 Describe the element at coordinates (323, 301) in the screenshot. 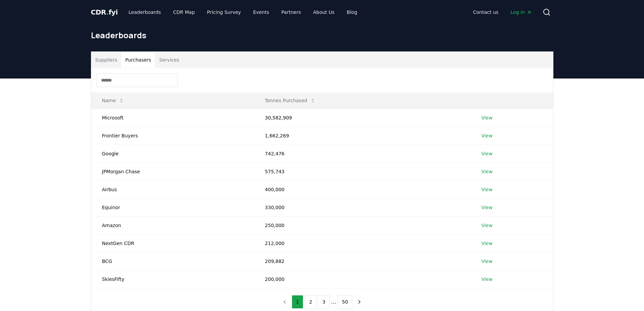

I see `button: 3` at that location.